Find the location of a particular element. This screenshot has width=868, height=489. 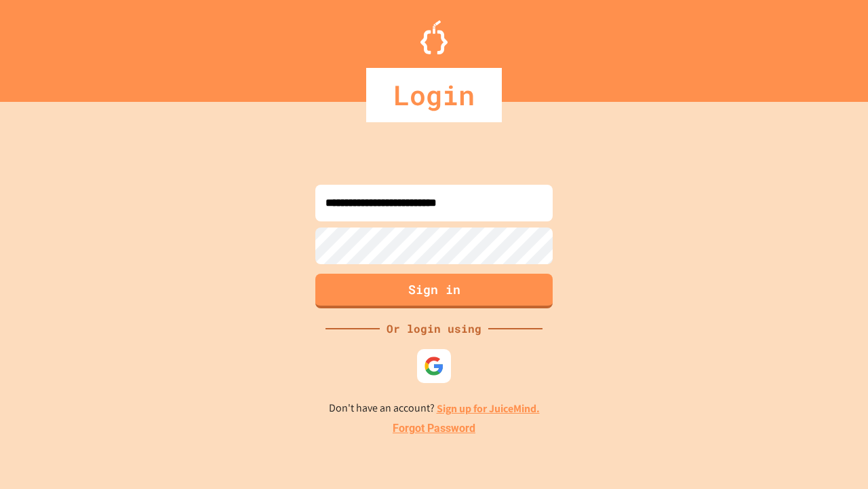

p: Don't have an account? is located at coordinates (434, 408).